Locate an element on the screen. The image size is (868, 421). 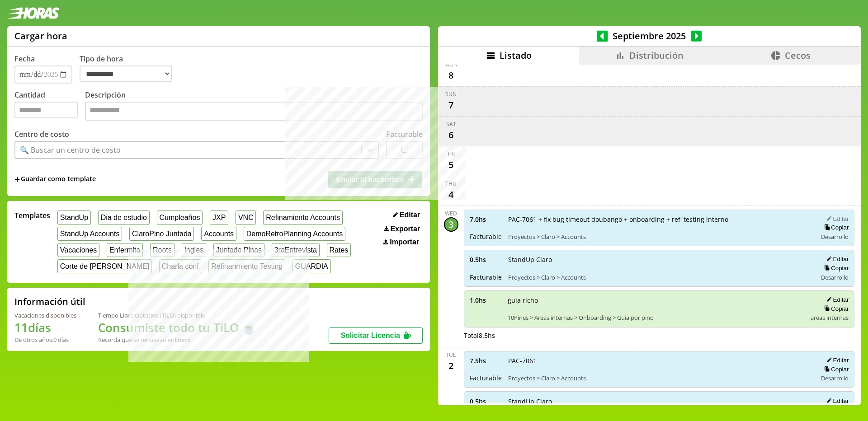
button: Exportar is located at coordinates (402, 229).